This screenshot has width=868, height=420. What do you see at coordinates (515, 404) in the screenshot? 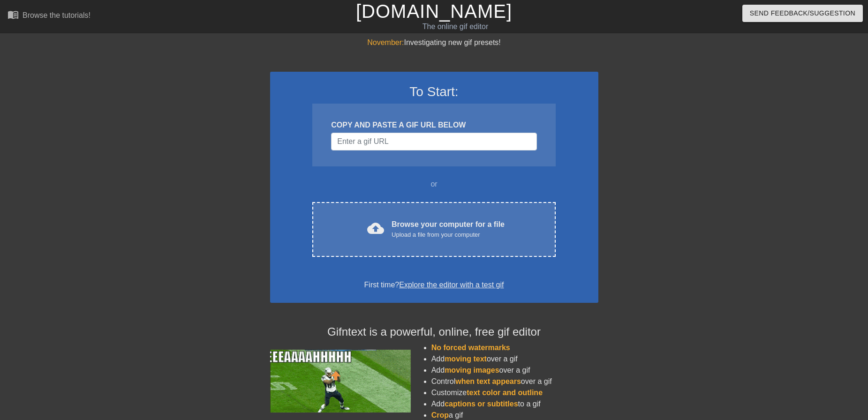
I see `li: Add to a gif` at bounding box center [515, 404].